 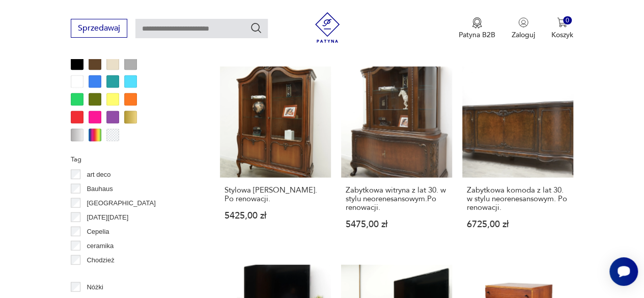 I want to click on p: art deco, so click(x=98, y=175).